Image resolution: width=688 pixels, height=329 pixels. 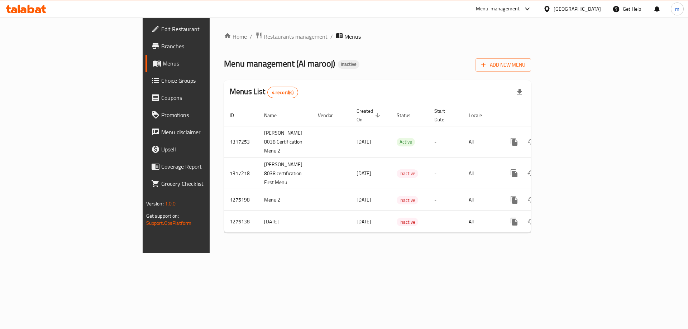 I want to click on div: Active, so click(x=406, y=142).